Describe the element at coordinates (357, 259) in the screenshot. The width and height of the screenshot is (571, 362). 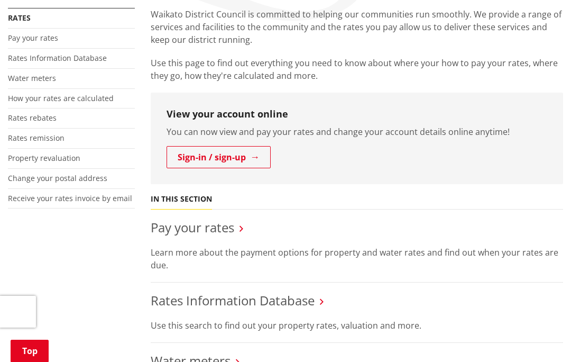
I see `p: Learn more about the payment options for property and water rates and find out when your rates ar...` at that location.